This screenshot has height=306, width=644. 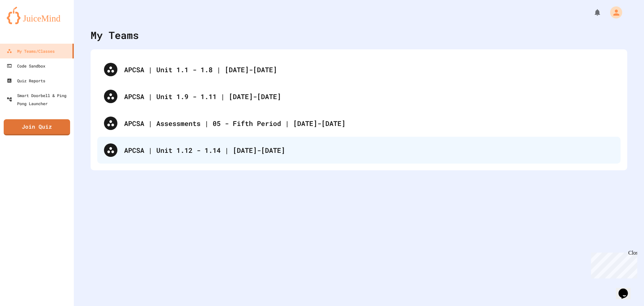 I want to click on div: My Teams/Classes, so click(x=31, y=51).